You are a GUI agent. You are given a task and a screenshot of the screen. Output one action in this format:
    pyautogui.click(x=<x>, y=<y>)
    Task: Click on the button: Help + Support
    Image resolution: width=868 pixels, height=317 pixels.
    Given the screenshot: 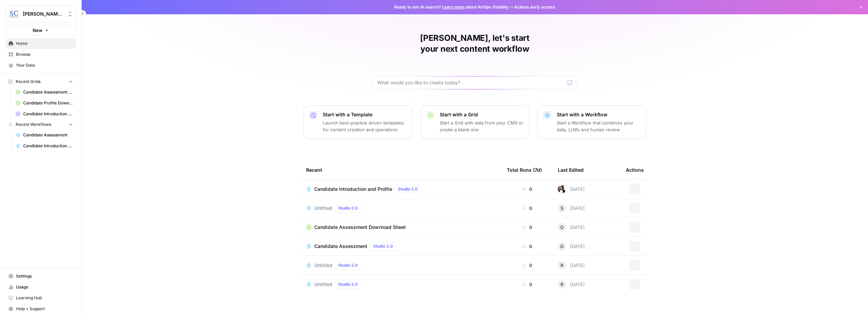 What is the action you would take?
    pyautogui.click(x=41, y=309)
    